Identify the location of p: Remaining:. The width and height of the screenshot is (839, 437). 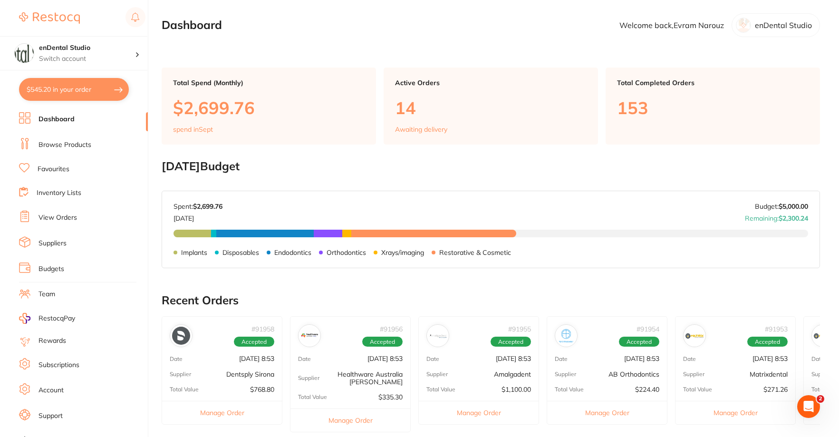
(777, 216).